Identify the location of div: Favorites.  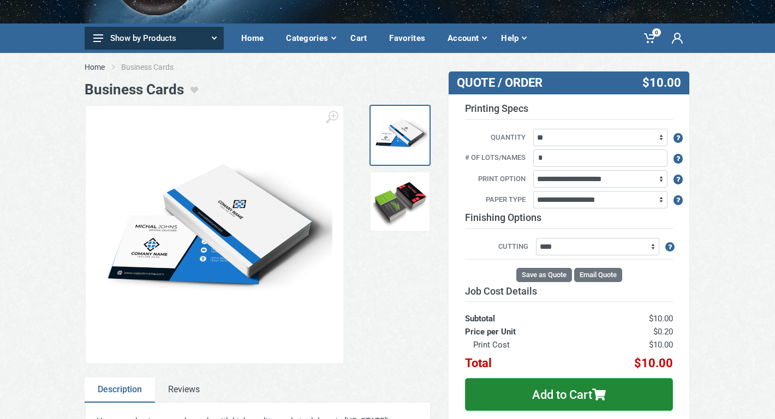
(411, 38).